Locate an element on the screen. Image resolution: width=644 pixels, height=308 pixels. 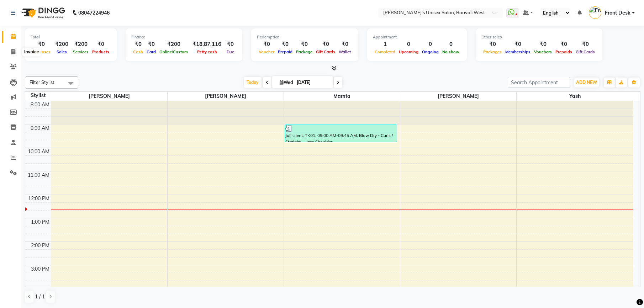
span: Online/Custom is located at coordinates (174, 52).